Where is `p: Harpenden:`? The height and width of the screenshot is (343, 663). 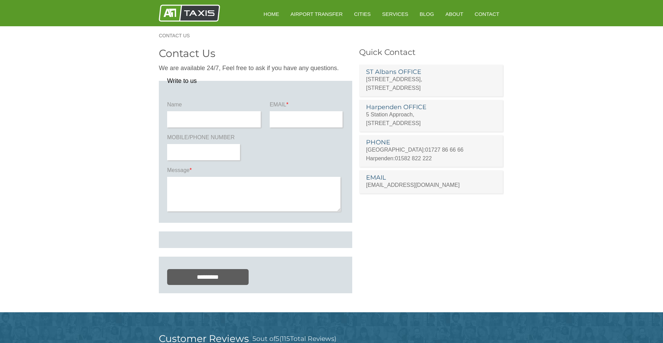 p: Harpenden: is located at coordinates (431, 158).